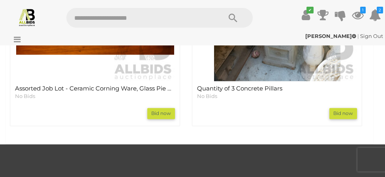  I want to click on a: Sign Out, so click(371, 36).